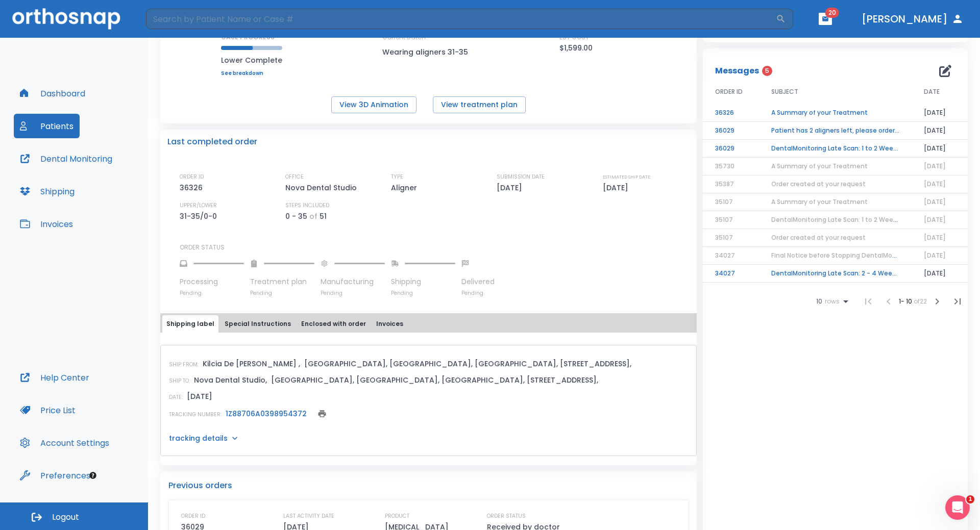 The height and width of the screenshot is (530, 980). What do you see at coordinates (397, 177) in the screenshot?
I see `p: TYPE` at bounding box center [397, 177].